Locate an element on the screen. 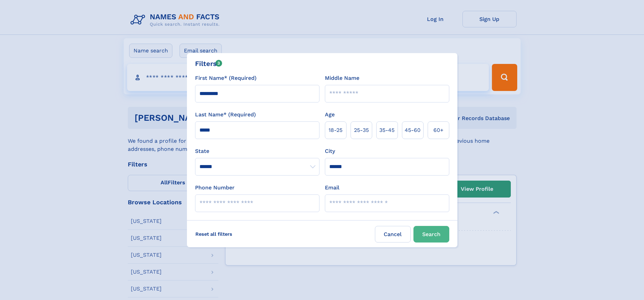  label: Email is located at coordinates (332, 188).